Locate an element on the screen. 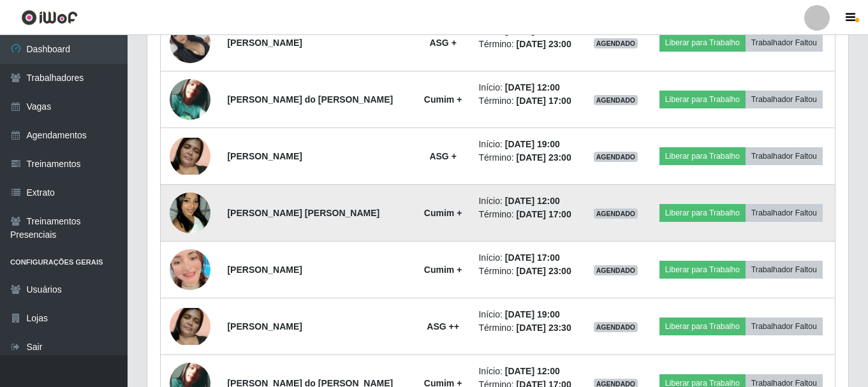  img: 1743267805927.jpeg is located at coordinates (190, 213).